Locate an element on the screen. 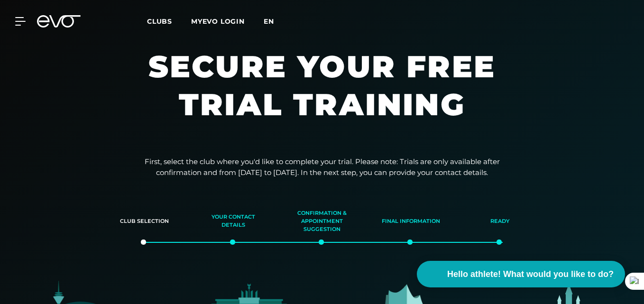  font: Your contact details is located at coordinates (233, 220).